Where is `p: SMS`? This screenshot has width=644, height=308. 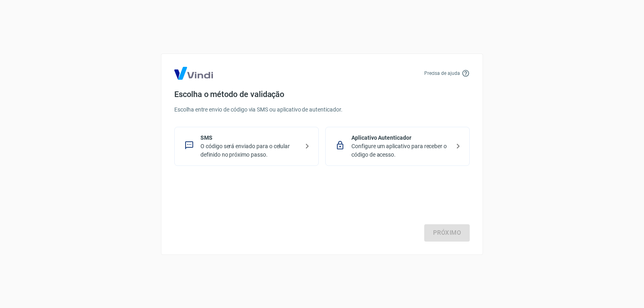
p: SMS is located at coordinates (250, 137).